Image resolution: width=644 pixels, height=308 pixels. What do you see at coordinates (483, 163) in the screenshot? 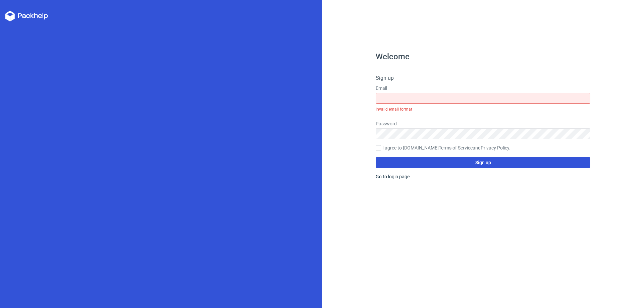
I see `button: Sign up` at bounding box center [483, 163].